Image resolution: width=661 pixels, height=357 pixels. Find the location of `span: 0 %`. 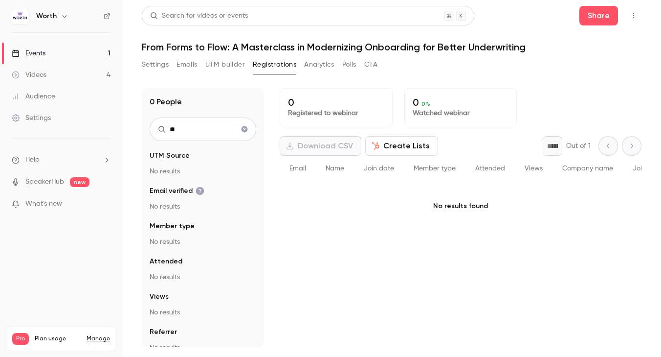

span: 0 % is located at coordinates (426, 104).